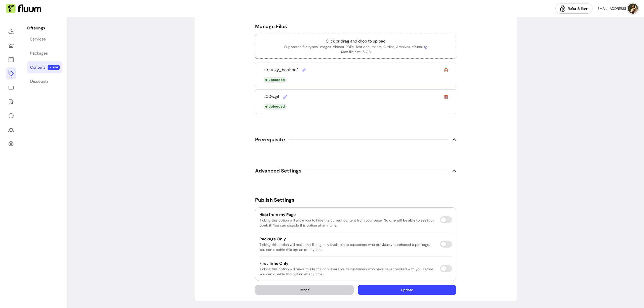  What do you see at coordinates (356, 41) in the screenshot?
I see `p: Click or drag and drop to upload` at bounding box center [356, 41].